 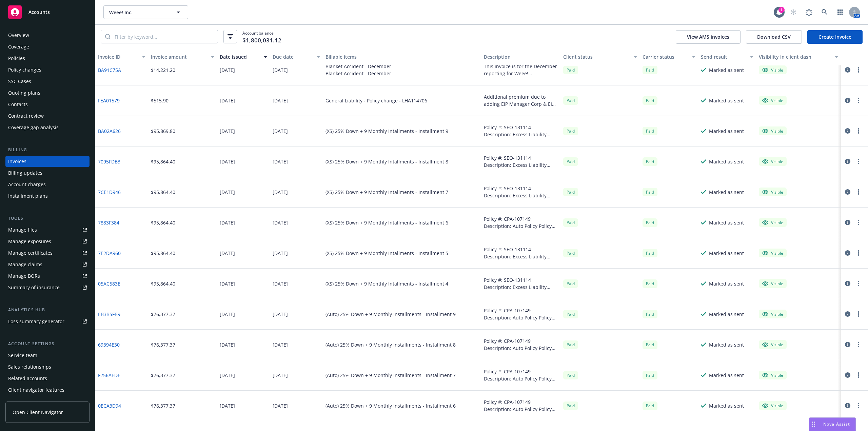 What do you see at coordinates (48, 184) in the screenshot?
I see `a: Account charges` at bounding box center [48, 184].